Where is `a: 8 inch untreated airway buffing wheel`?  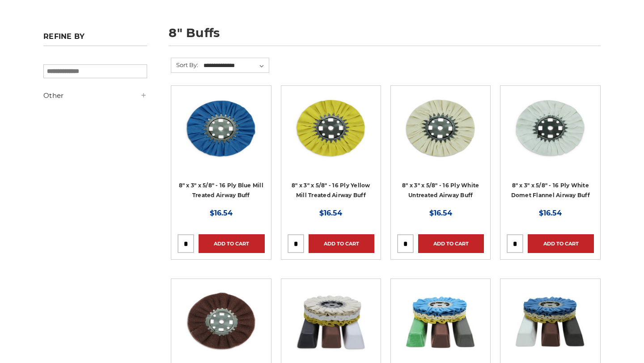 a: 8 inch untreated airway buffing wheel is located at coordinates (441, 150).